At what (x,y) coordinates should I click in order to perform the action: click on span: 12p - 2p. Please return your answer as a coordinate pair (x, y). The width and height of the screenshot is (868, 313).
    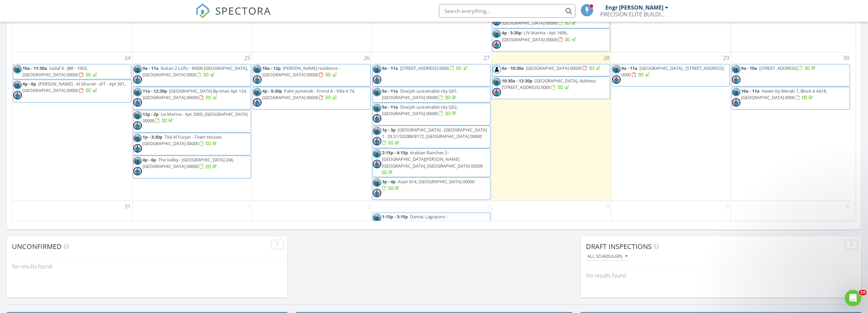
    Looking at the image, I should click on (150, 114).